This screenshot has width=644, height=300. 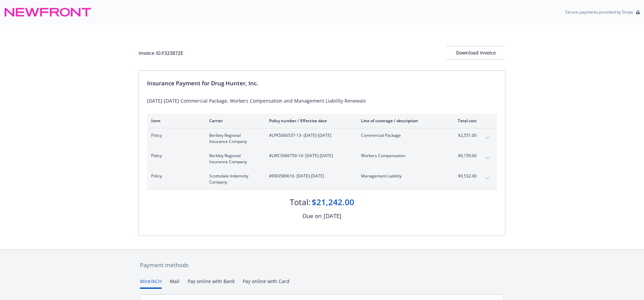 What do you see at coordinates (300, 202) in the screenshot?
I see `div: Total:` at bounding box center [300, 202].